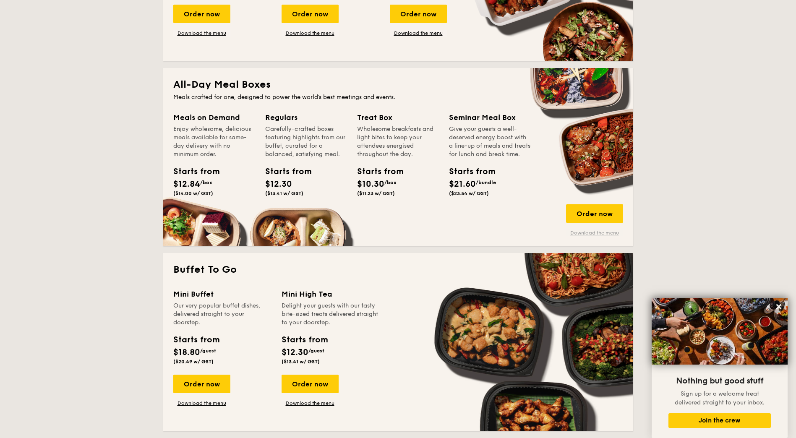  Describe the element at coordinates (489, 142) in the screenshot. I see `div: Give your guests a well-deserved energy boost with a line-up of meals and treats for lunch and br...` at that location.